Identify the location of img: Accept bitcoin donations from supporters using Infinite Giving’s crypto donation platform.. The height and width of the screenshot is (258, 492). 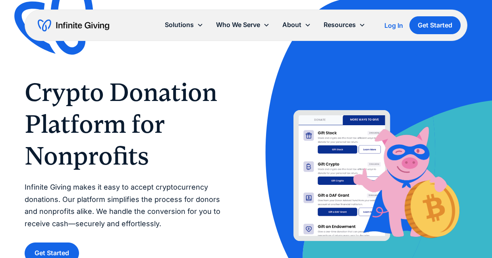
(365, 170).